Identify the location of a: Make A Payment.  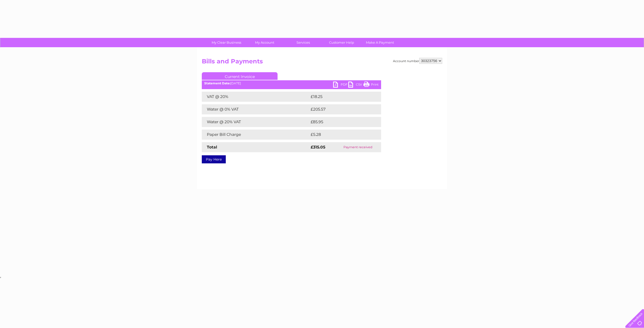
(380, 43).